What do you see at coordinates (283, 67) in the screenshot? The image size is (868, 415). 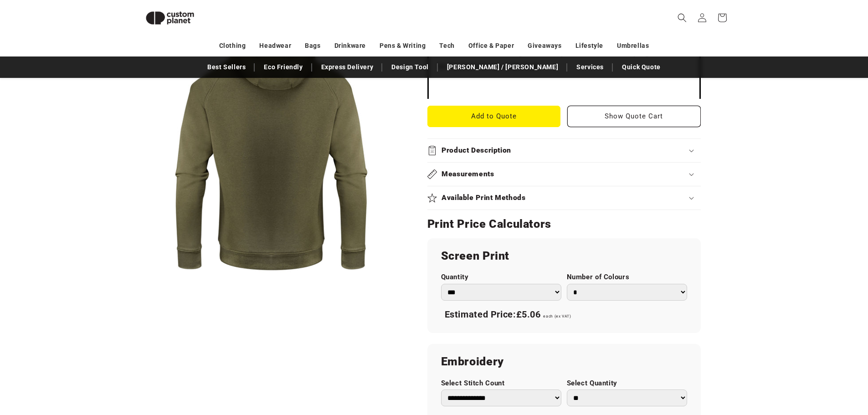 I see `a: Eco Friendly` at bounding box center [283, 67].